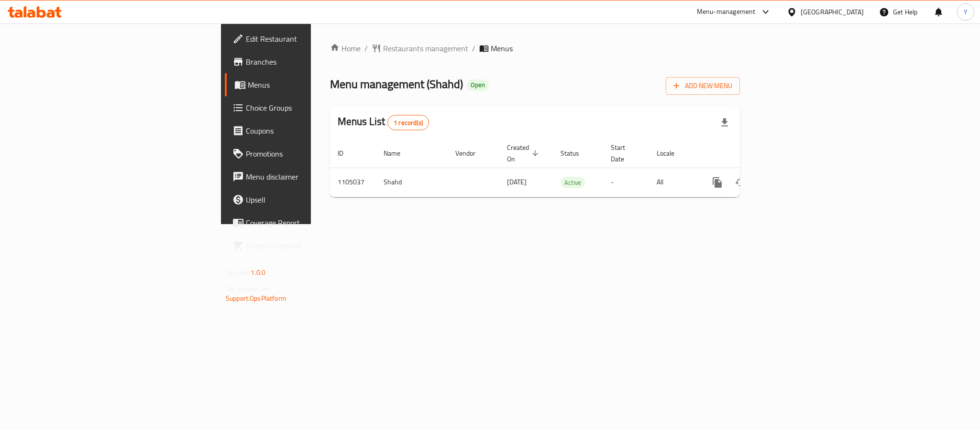  What do you see at coordinates (426, 48) in the screenshot?
I see `span: Restaurants management` at bounding box center [426, 48].